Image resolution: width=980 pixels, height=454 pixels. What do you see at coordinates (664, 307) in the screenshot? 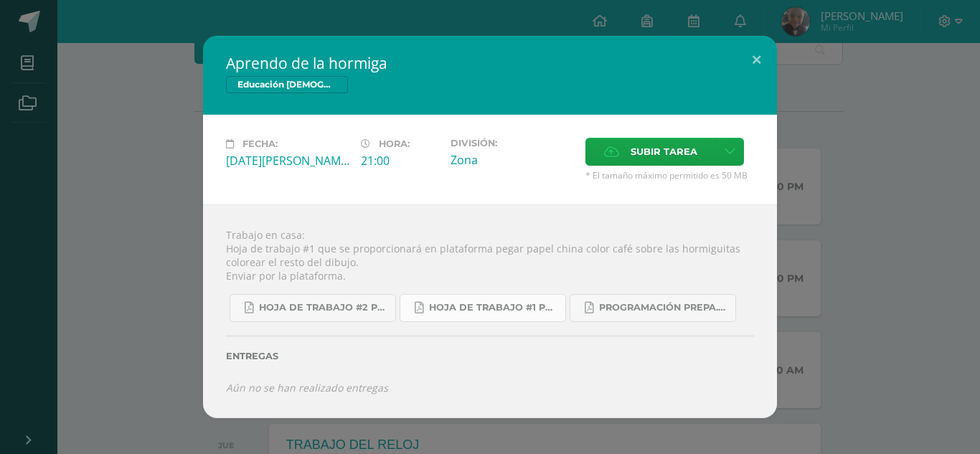
I see `span: Programación Prepa.A 4ta. Unidad 2025.pdf` at bounding box center [664, 307].